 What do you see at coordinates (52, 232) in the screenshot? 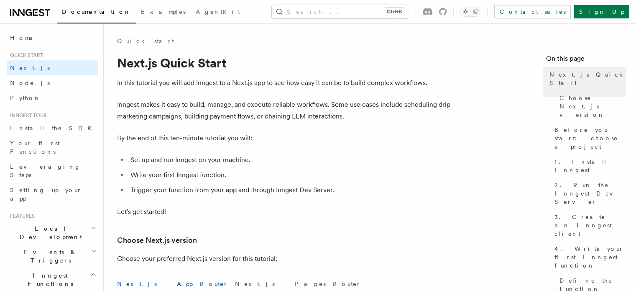
I see `button: Local Development` at bounding box center [52, 232].